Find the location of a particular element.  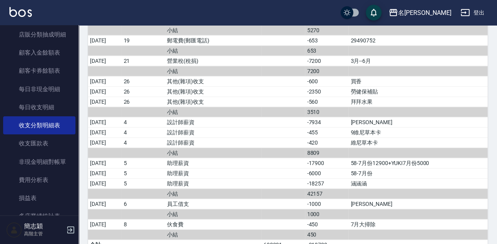

td: 21 is located at coordinates (143, 61).